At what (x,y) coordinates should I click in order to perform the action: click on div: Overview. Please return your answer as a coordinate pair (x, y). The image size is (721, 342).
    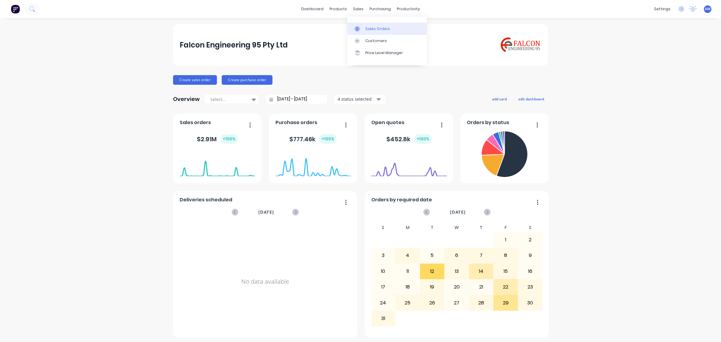
    Looking at the image, I should click on (186, 99).